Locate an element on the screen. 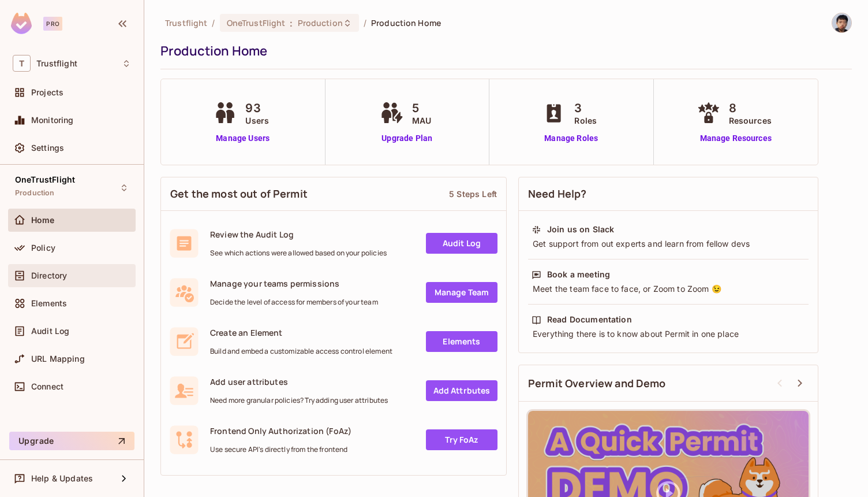 This screenshot has width=868, height=497. span: Add user attributes is located at coordinates (299, 381).